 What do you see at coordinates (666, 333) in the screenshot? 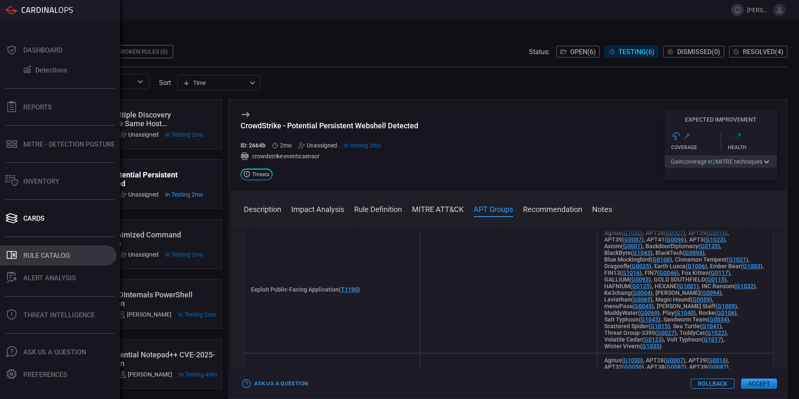
I see `a: G0027` at bounding box center [666, 333].